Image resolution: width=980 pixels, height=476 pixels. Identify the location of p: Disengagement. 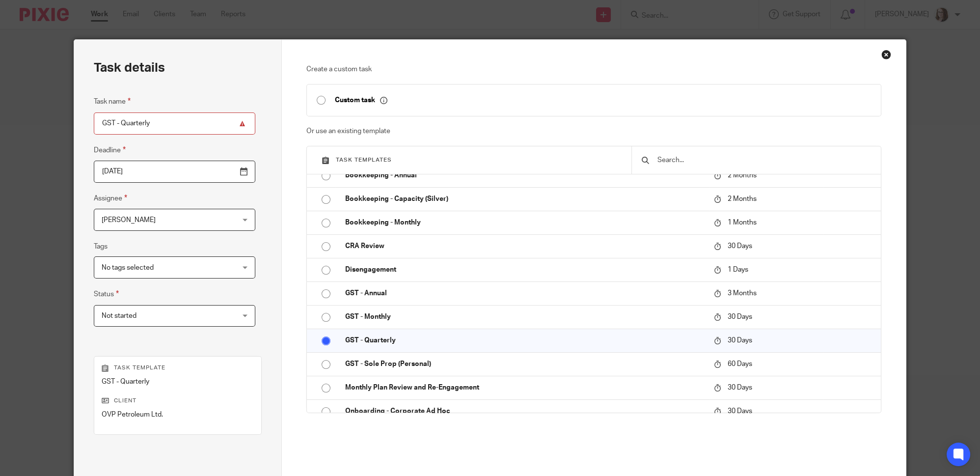
(525, 270).